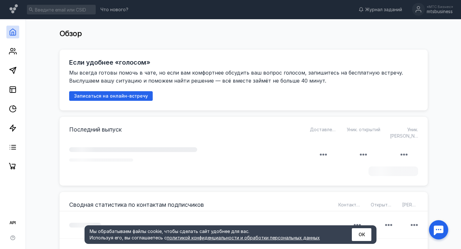  What do you see at coordinates (114, 10) in the screenshot?
I see `a: Что нового?` at bounding box center [114, 10].